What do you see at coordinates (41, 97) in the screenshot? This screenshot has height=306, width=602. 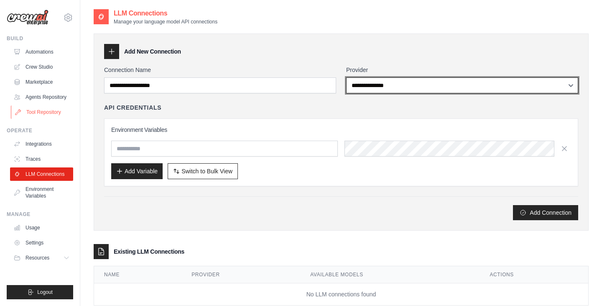 I see `a: Agents Repository` at bounding box center [41, 97].